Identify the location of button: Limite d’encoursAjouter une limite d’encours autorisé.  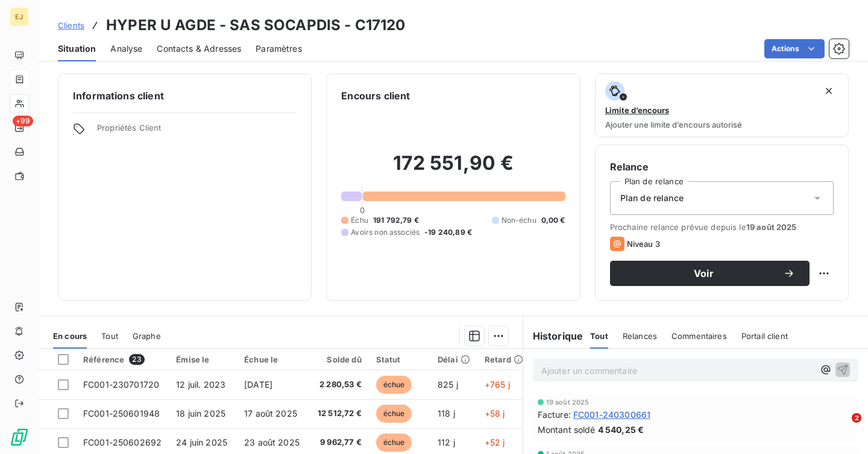
(721, 105).